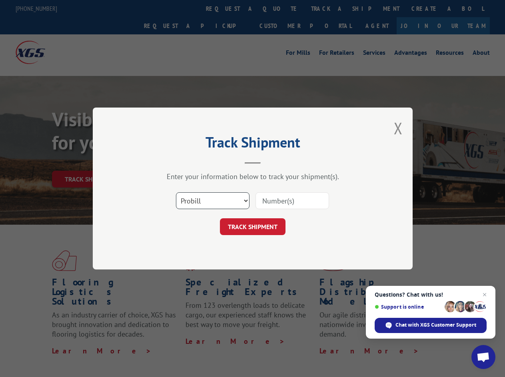  Describe the element at coordinates (431, 326) in the screenshot. I see `div: Chat with XGS Customer Support` at that location.